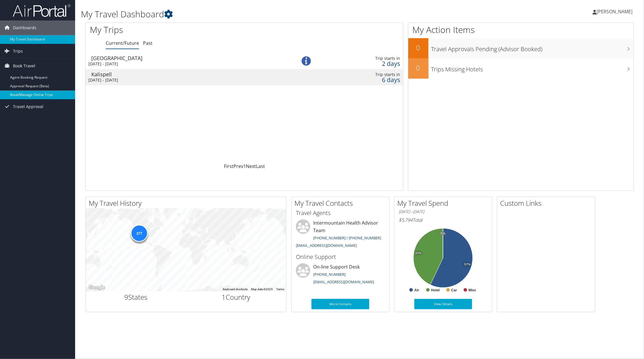 This screenshot has width=644, height=359. What do you see at coordinates (521, 30) in the screenshot?
I see `h1: My Action Items` at bounding box center [521, 30].